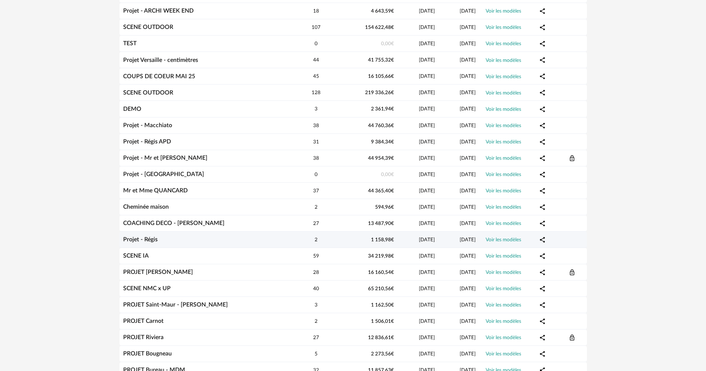 The image size is (706, 371). What do you see at coordinates (158, 11) in the screenshot?
I see `a: Projet - ARCHI WEEK END` at bounding box center [158, 11].